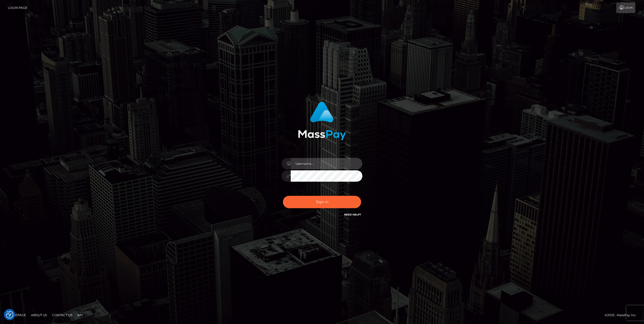 The image size is (644, 324). What do you see at coordinates (17, 8) in the screenshot?
I see `a: Login Page` at bounding box center [17, 8].